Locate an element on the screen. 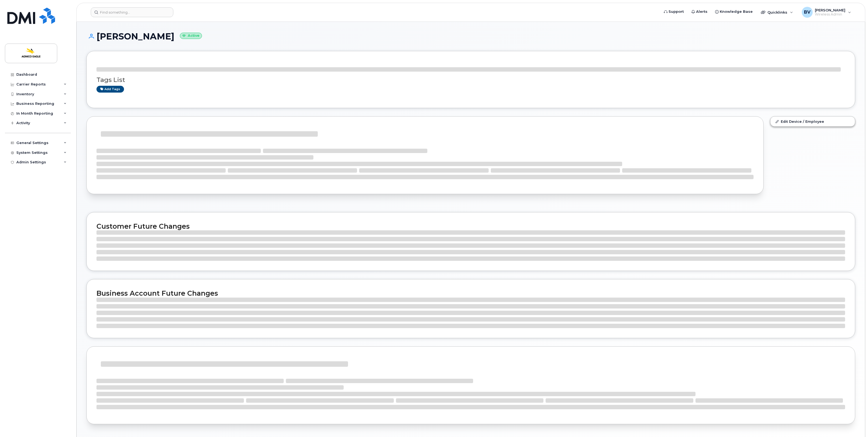  h2: Business Account Future Changes is located at coordinates (471, 293).